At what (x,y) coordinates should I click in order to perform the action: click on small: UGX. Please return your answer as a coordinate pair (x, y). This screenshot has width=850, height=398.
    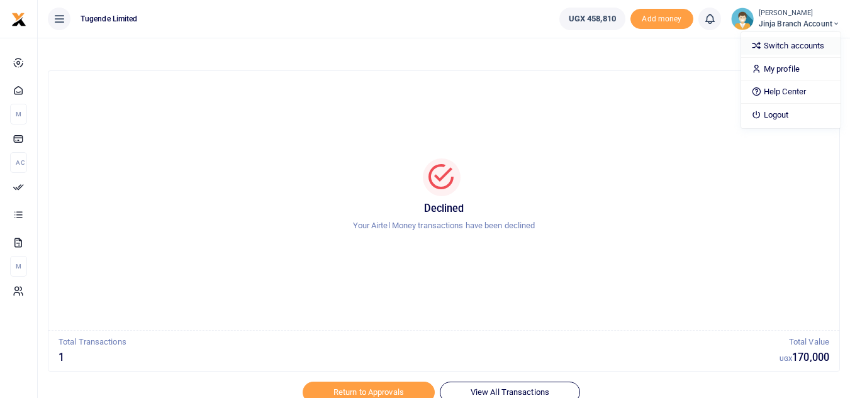
    Looking at the image, I should click on (786, 359).